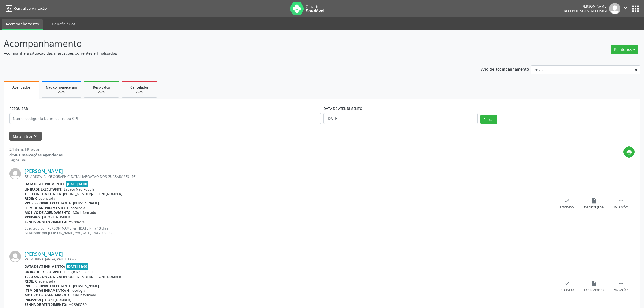 The height and width of the screenshot is (308, 644). What do you see at coordinates (101, 87) in the screenshot?
I see `span: Resolvidos` at bounding box center [101, 87].